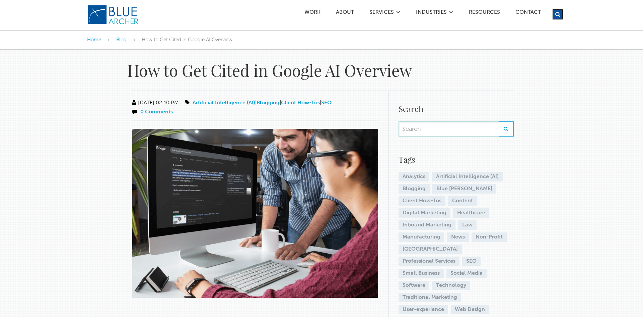 The image size is (643, 317). I want to click on a: SERVICES, so click(382, 13).